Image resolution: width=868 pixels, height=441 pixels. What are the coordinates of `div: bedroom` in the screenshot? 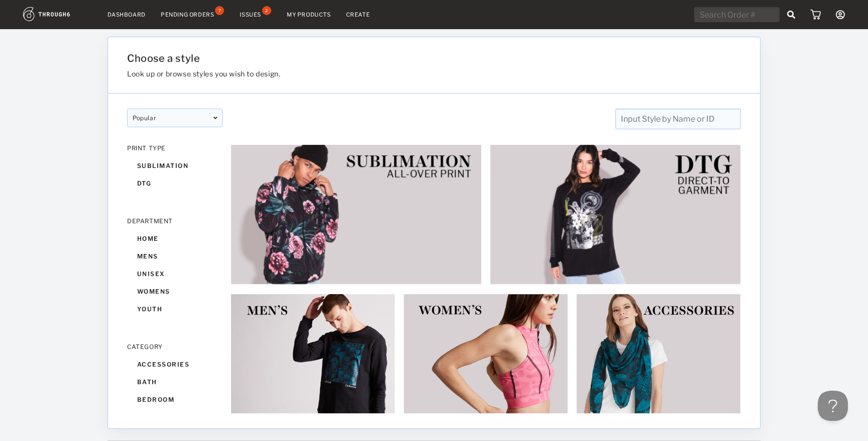 It's located at (175, 399).